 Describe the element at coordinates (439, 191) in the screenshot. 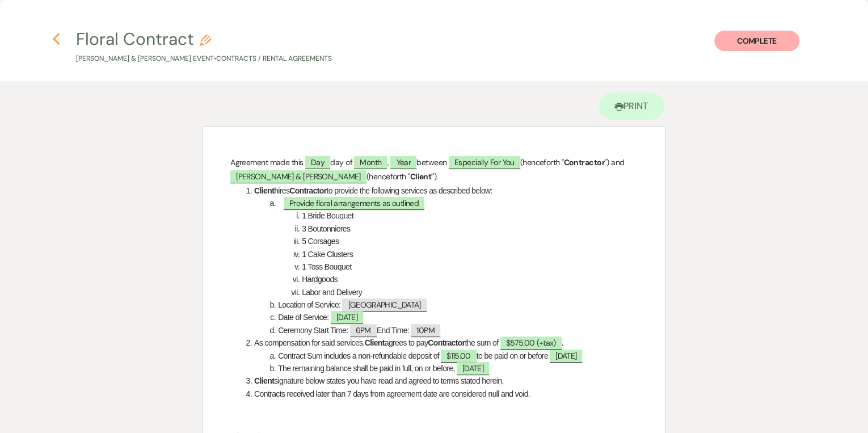

I see `li: hires to provide the following services as described below:` at that location.